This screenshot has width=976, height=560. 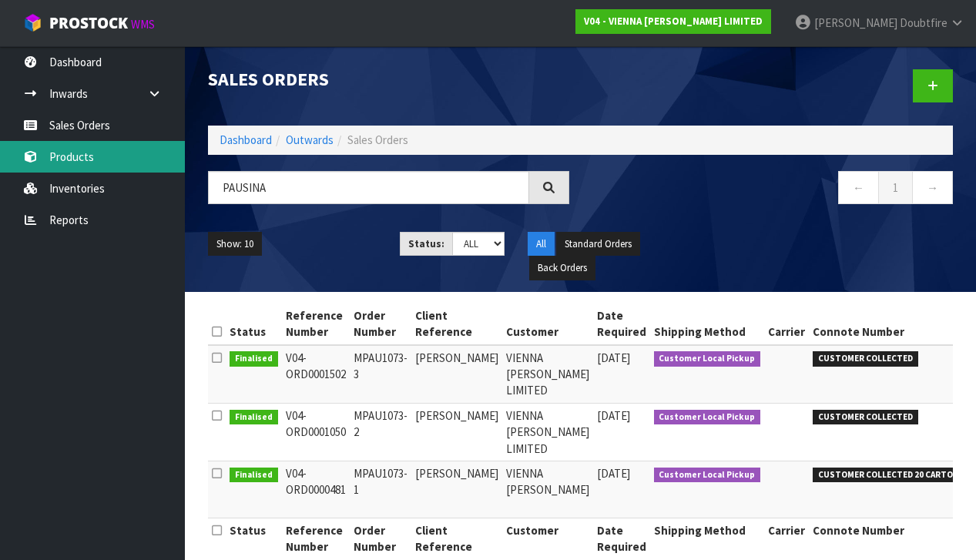 What do you see at coordinates (32, 22) in the screenshot?
I see `img: cube-alt.png` at bounding box center [32, 22].